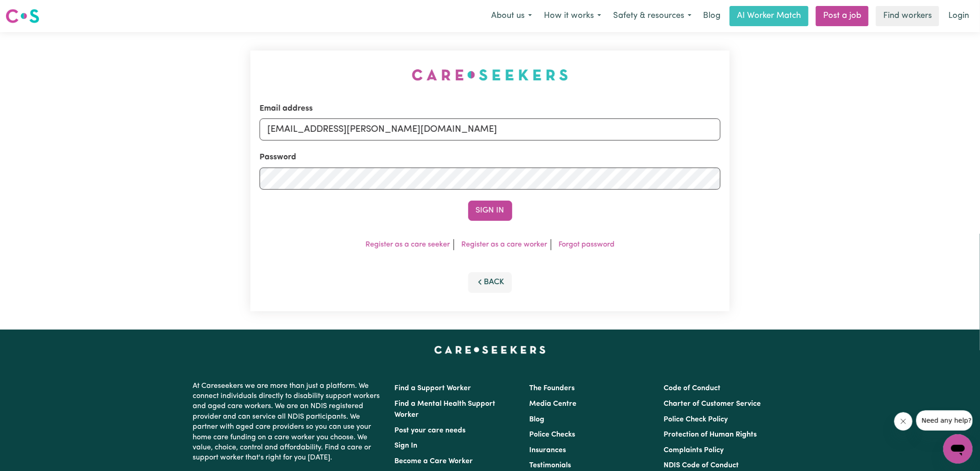  I want to click on a: The Founders, so click(552, 388).